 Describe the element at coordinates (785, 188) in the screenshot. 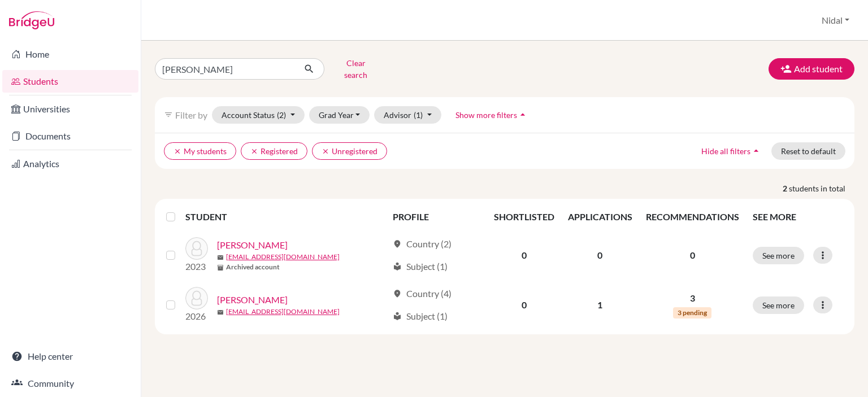

I see `strong: 2` at that location.